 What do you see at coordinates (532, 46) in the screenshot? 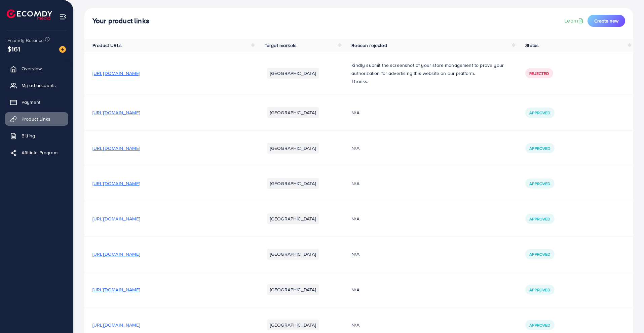
I see `span: Status` at bounding box center [532, 46].